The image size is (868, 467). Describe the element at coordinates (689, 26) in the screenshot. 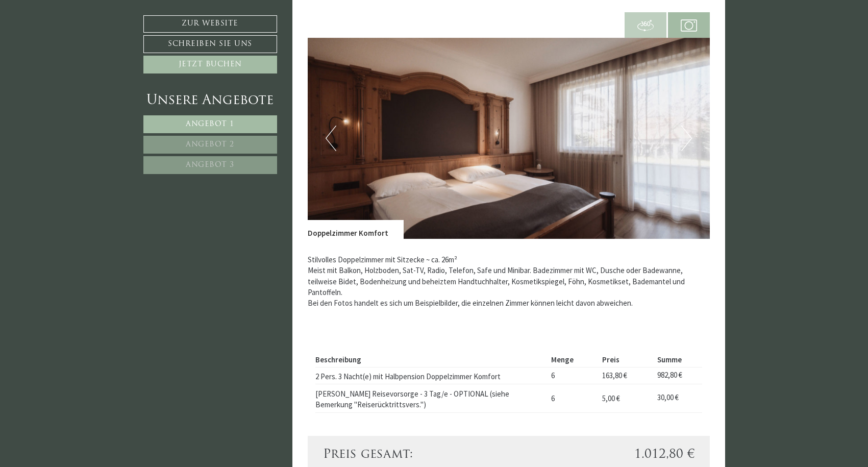

I see `img: camera.svg` at that location.